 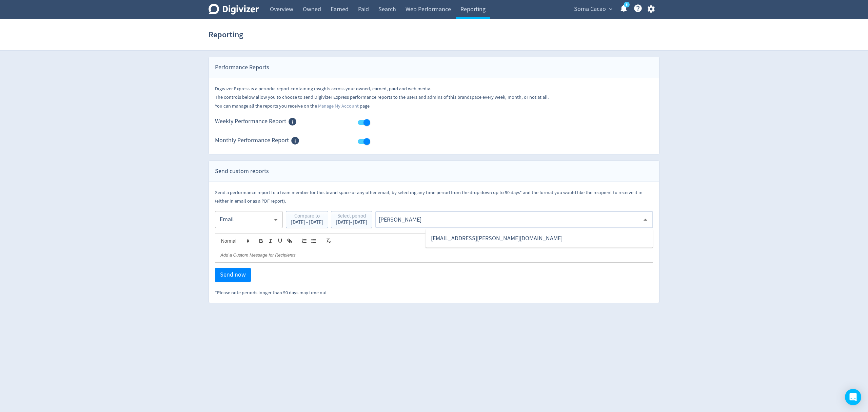 What do you see at coordinates (252, 140) in the screenshot?
I see `span: Monthly Performance Report` at bounding box center [252, 140].